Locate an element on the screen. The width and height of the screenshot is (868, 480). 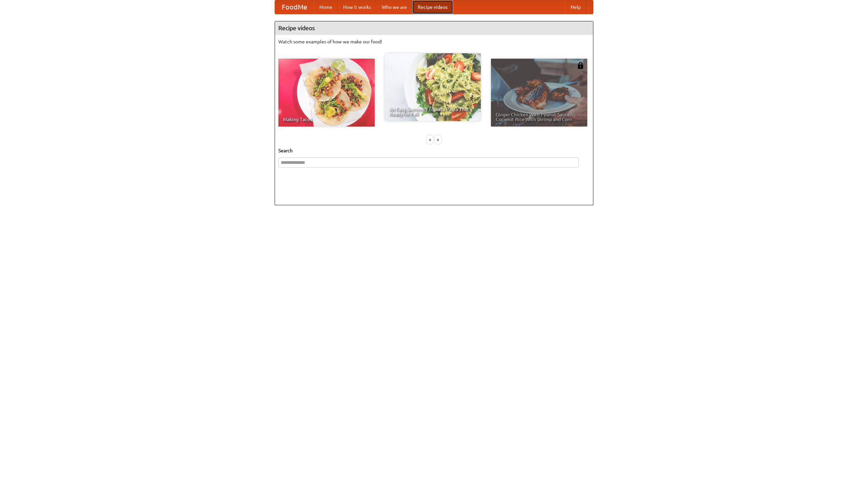
h5: Search is located at coordinates (434, 150).